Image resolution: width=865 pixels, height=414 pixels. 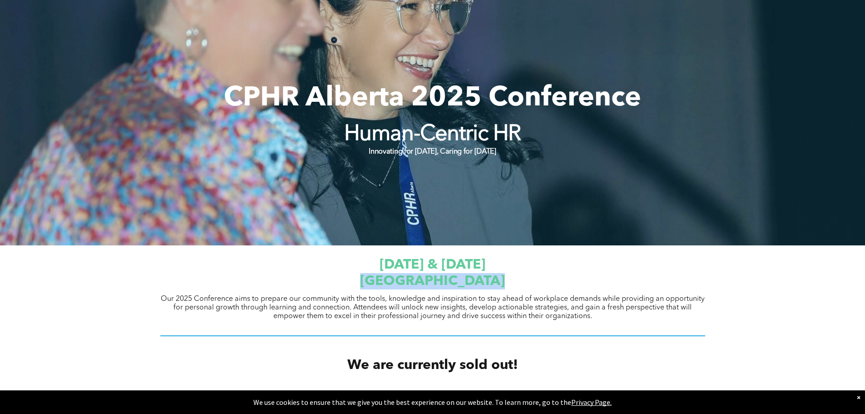 I want to click on div: Dismiss notification, so click(x=859, y=397).